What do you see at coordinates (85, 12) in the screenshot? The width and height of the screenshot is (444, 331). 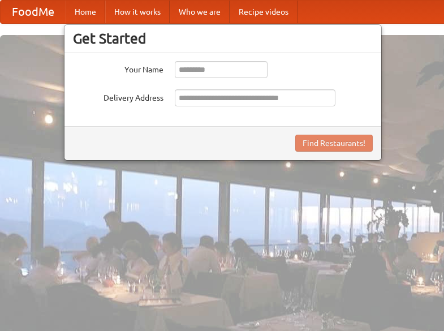 I see `a: Home` at bounding box center [85, 12].